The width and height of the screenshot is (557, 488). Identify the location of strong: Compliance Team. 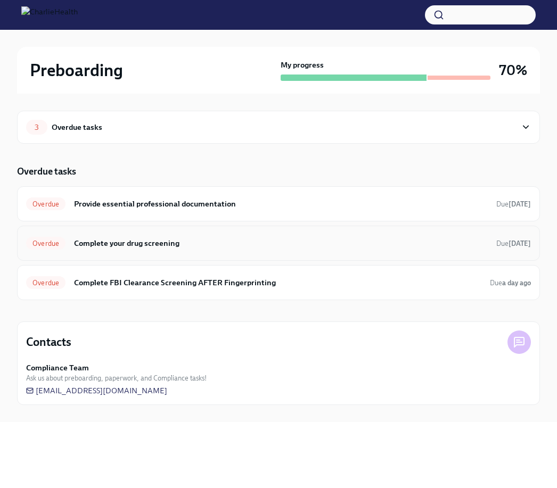
(58, 368).